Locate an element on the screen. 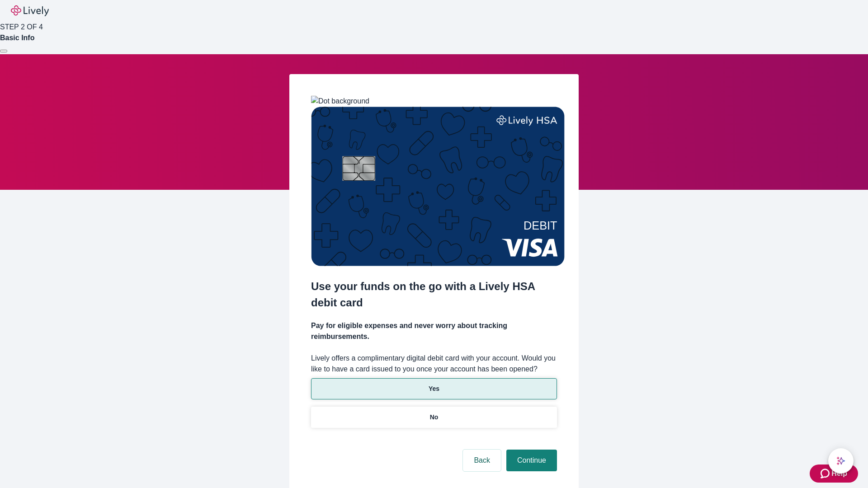  svg: Zendesk support icon is located at coordinates (826, 473).